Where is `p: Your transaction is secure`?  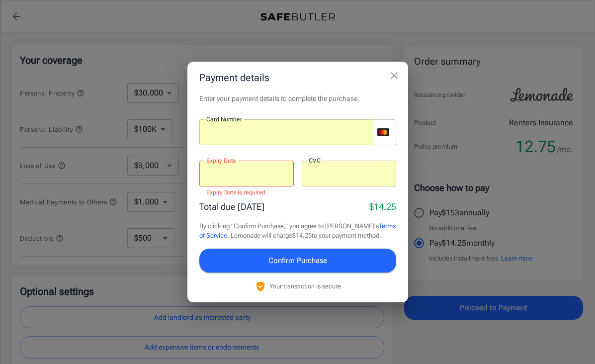
p: Your transaction is secure is located at coordinates (305, 286).